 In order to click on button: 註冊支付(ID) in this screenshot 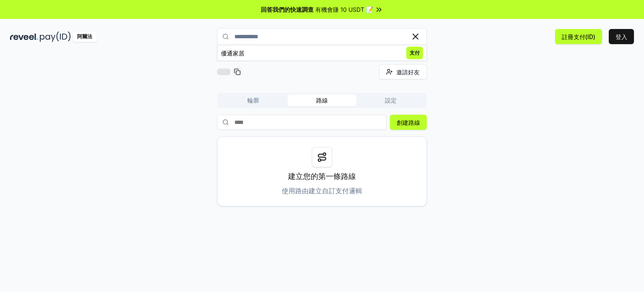, I will do `click(578, 36)`.